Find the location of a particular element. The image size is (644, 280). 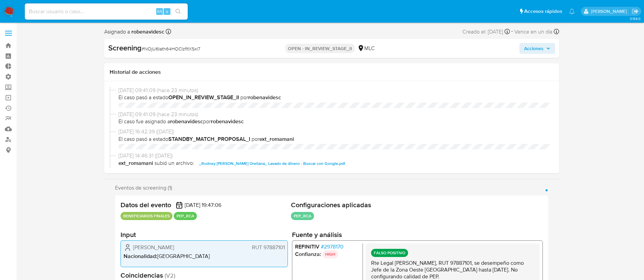

button: search-icon is located at coordinates (178, 12).